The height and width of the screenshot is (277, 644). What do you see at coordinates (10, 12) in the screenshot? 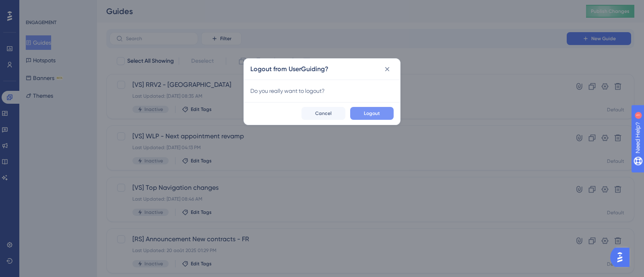
I see `img: launcher-image-alternative-text` at bounding box center [10, 12].